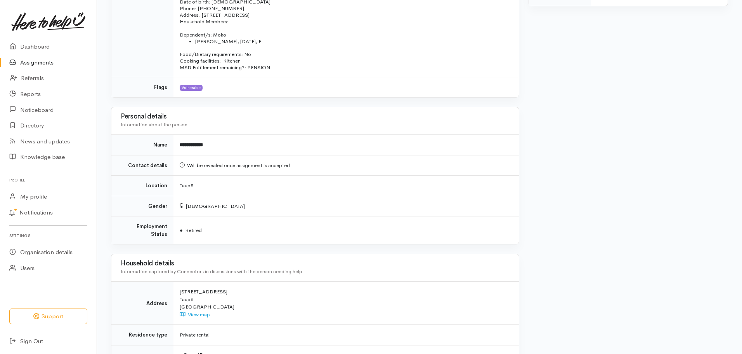  Describe the element at coordinates (142, 165) in the screenshot. I see `td: Contact details` at that location.